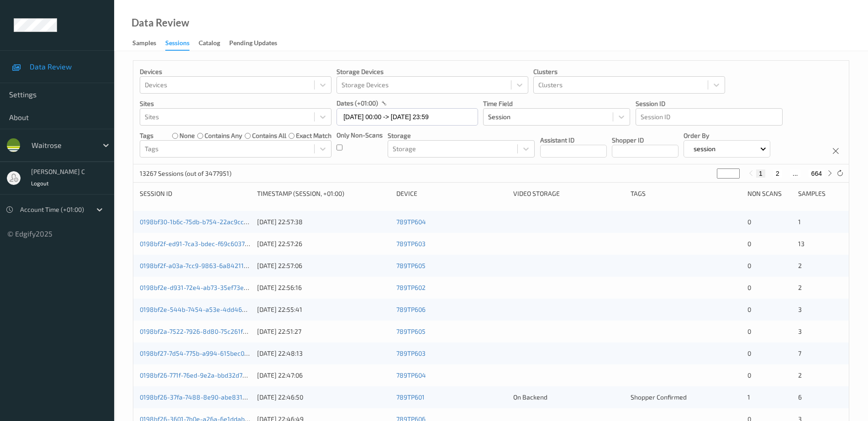 The image size is (868, 421). What do you see at coordinates (269, 135) in the screenshot?
I see `label: contains all` at bounding box center [269, 135].